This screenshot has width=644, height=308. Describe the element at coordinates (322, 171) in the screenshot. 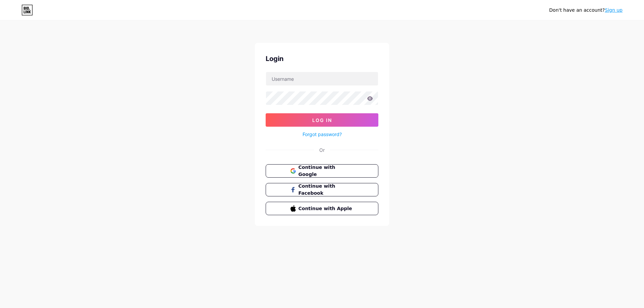

I see `a: Continue with Google` at that location.